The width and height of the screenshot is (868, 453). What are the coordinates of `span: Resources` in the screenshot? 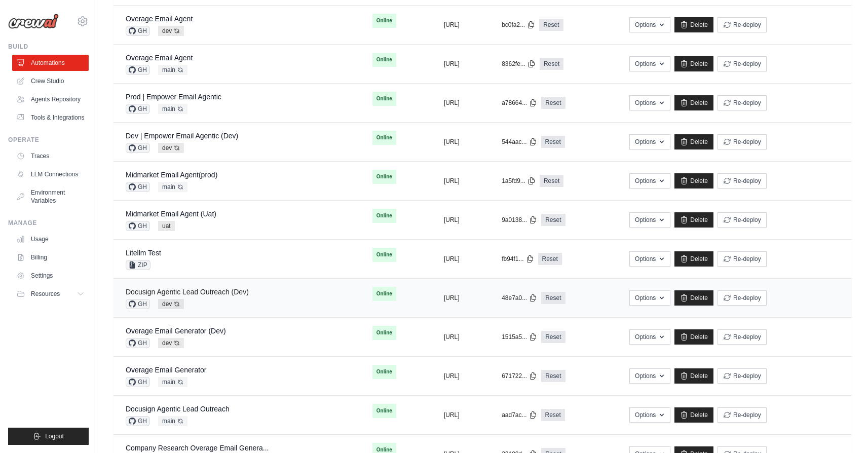 It's located at (45, 294).